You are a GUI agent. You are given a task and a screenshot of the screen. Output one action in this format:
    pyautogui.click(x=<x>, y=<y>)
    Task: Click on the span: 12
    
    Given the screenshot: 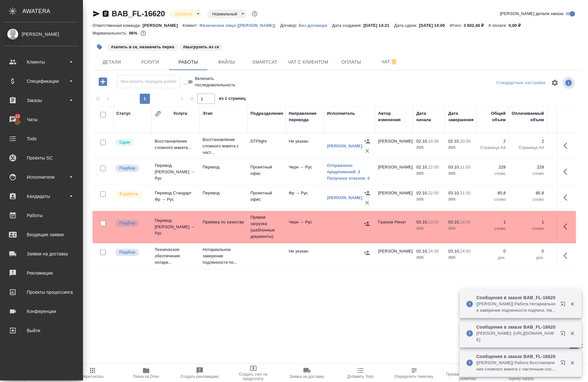 What is the action you would take?
    pyautogui.click(x=18, y=117)
    